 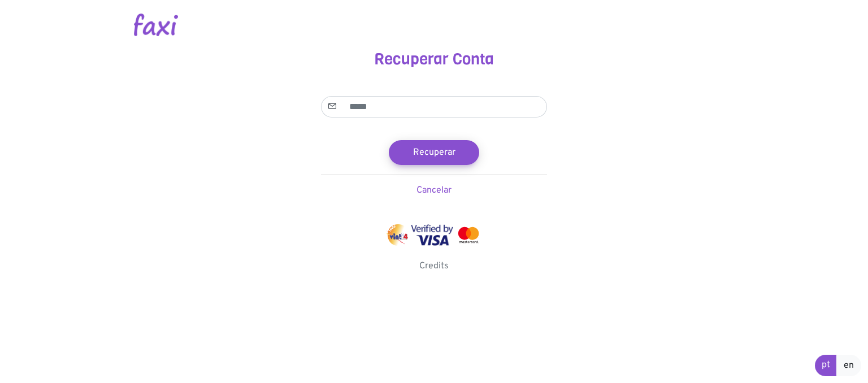 I want to click on button: Recuperar, so click(x=434, y=153).